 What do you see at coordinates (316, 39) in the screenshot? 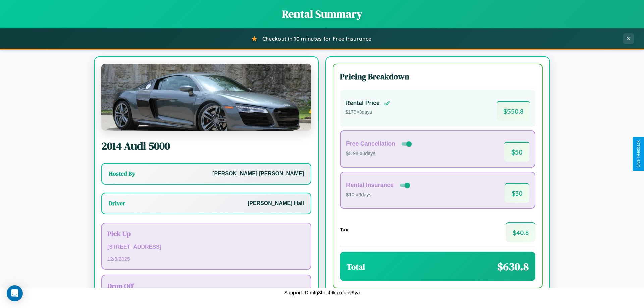
I see `span: Checkout in 10 minutes for Free Insurance` at bounding box center [316, 39].